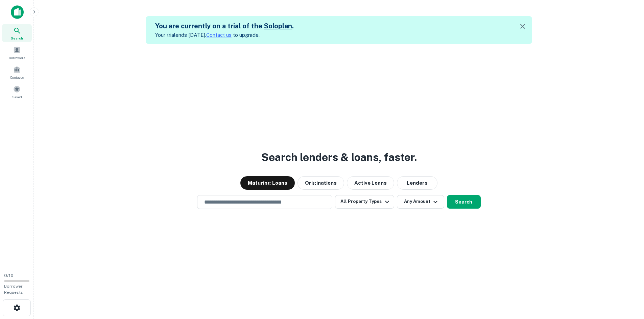 This screenshot has width=644, height=319. Describe the element at coordinates (17, 33) in the screenshot. I see `div: Search` at that location.